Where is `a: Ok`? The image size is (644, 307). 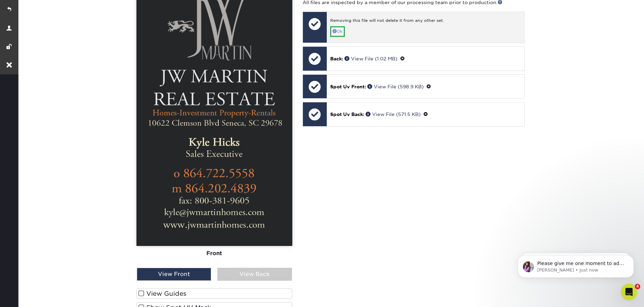 a: Ok is located at coordinates (337, 31).